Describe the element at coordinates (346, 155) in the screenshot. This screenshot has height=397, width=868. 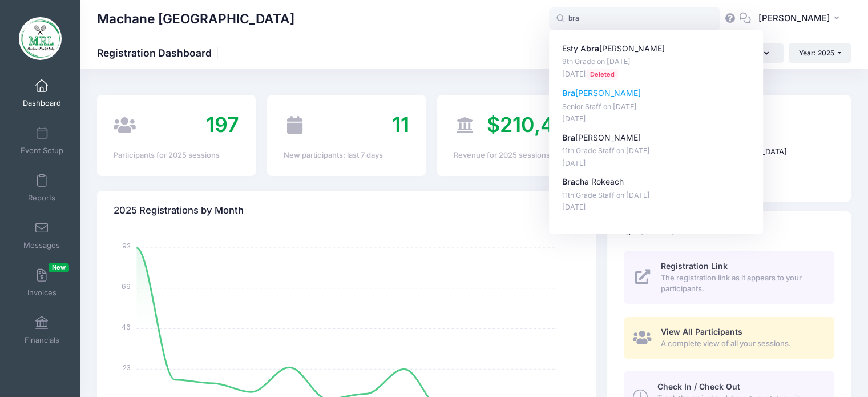
I see `div: New participants: last 7 days` at that location.